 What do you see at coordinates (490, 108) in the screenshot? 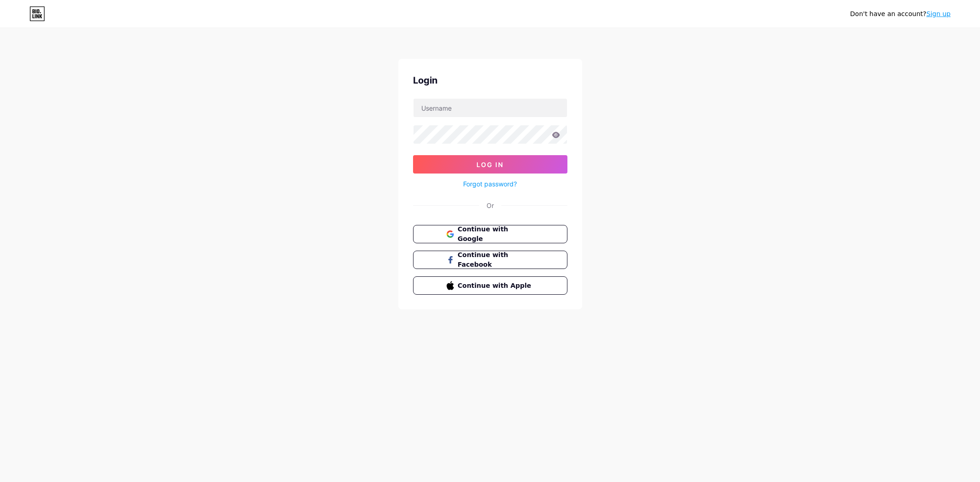
I see `input: Username` at bounding box center [490, 108].